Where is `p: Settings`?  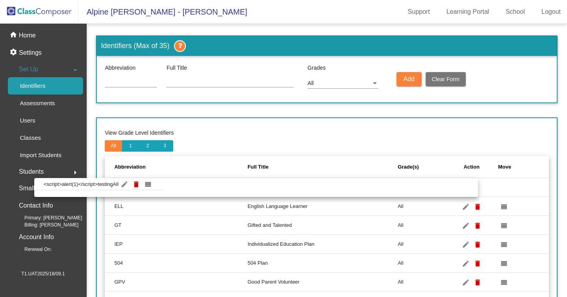 p: Settings is located at coordinates (30, 53).